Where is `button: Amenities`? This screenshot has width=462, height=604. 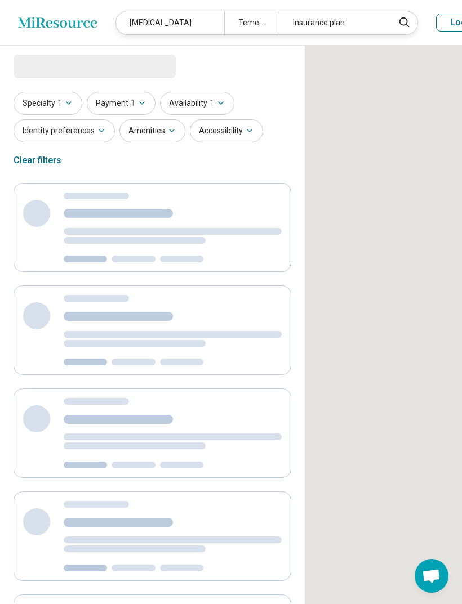
button: Amenities is located at coordinates (152, 131).